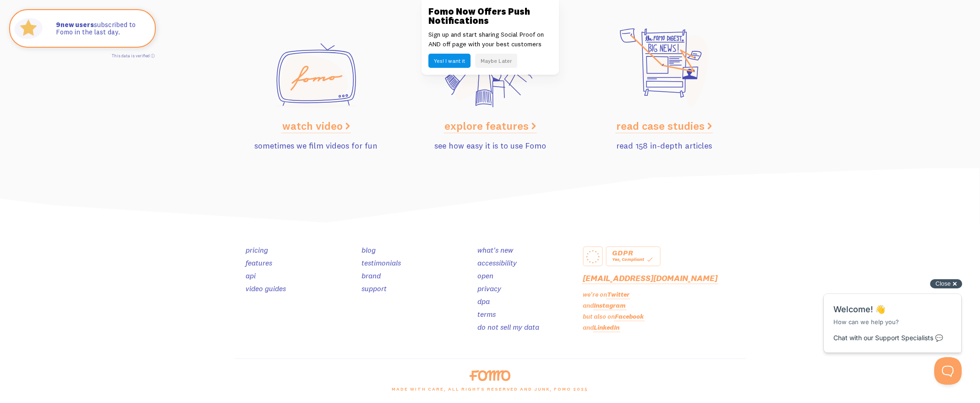 The width and height of the screenshot is (980, 403). I want to click on a: api, so click(250, 276).